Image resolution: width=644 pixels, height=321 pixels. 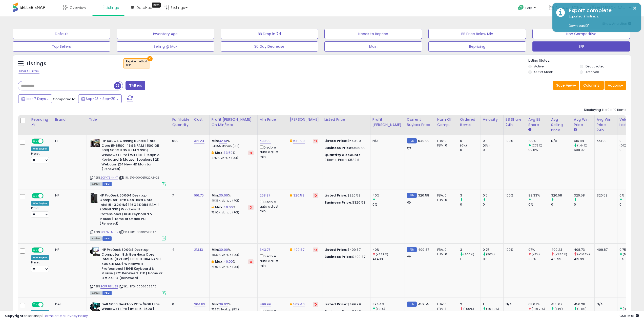 What do you see at coordinates (345, 305) in the screenshot?
I see `div: $499.99` at bounding box center [345, 305].